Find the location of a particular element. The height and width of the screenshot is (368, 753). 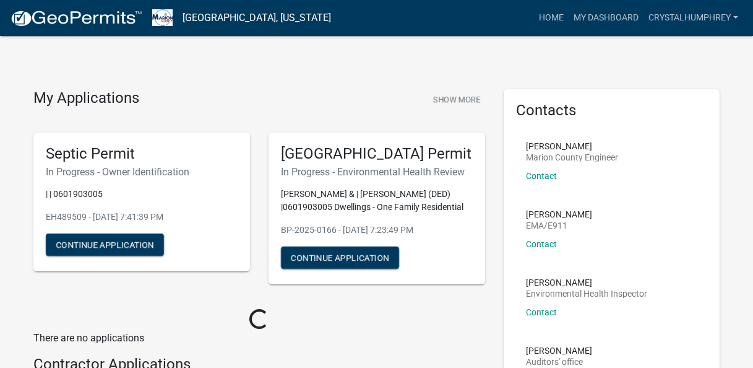

p: Marion County Engineer is located at coordinates (572, 157).